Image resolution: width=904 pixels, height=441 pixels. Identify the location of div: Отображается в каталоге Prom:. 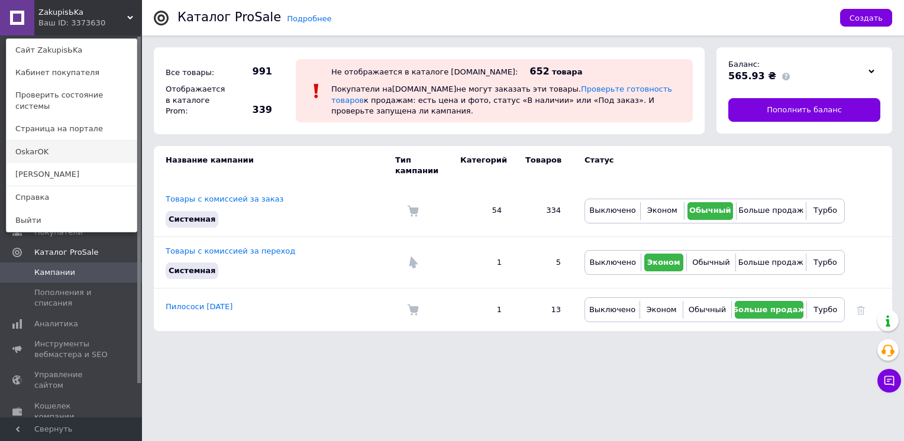
(195, 100).